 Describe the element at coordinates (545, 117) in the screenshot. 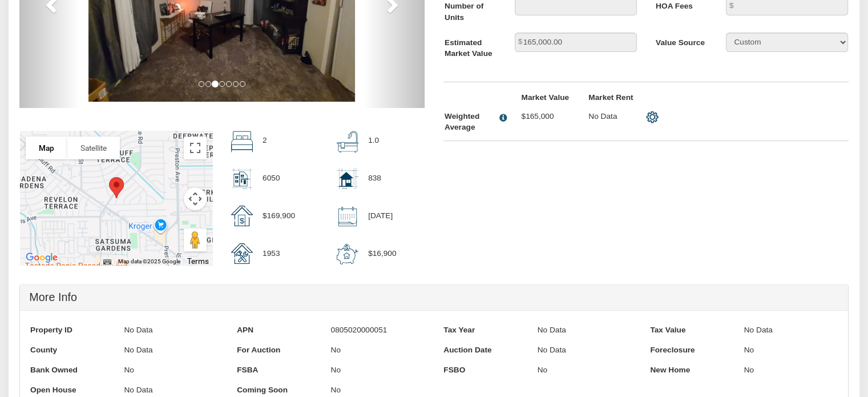

I see `p: $165,000` at that location.